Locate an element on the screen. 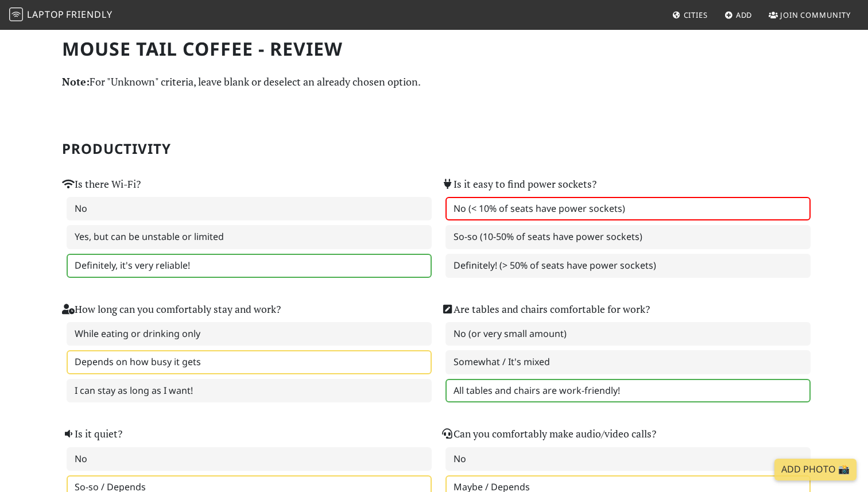 The width and height of the screenshot is (868, 492). img: LaptopFriendly is located at coordinates (16, 14).